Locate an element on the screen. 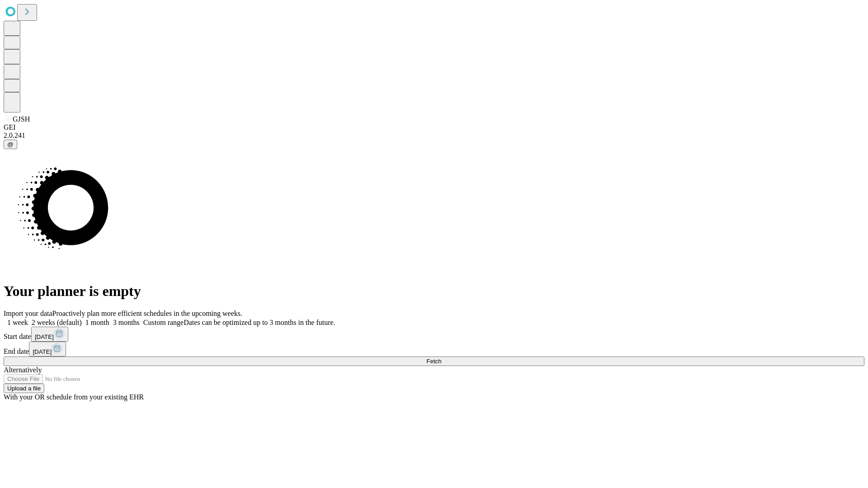 The image size is (868, 488). div: End date is located at coordinates (434, 349).